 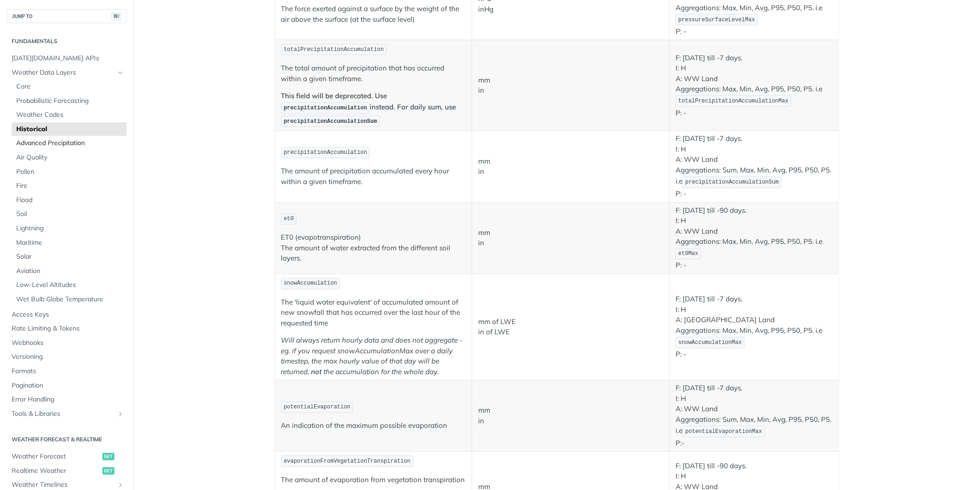 I want to click on p: ET0 (evapotranspiration) The amount of water extracted from the different soil layers., so click(x=373, y=248).